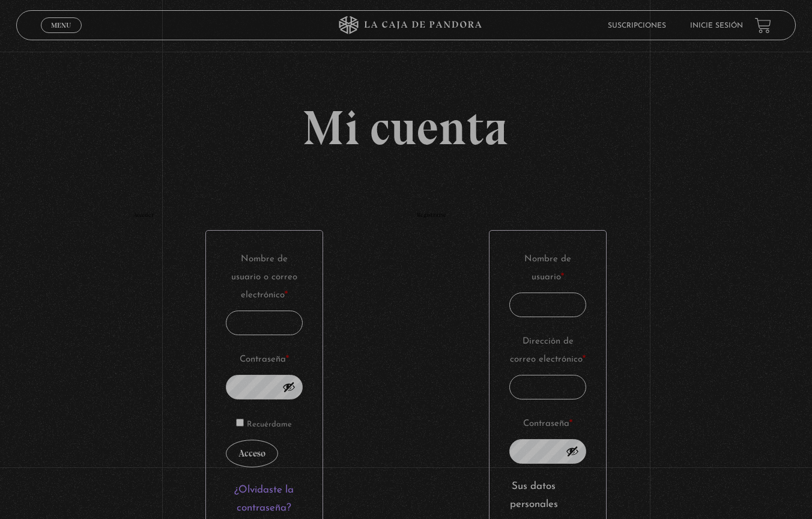 Image resolution: width=812 pixels, height=519 pixels. I want to click on a: Suscripciones, so click(636, 26).